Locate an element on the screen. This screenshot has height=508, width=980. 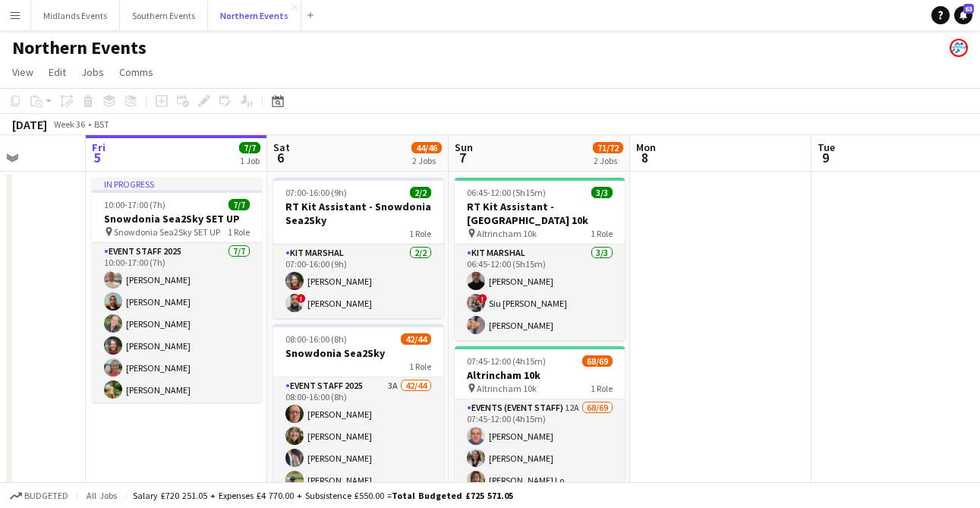
span: 71/72 is located at coordinates (608, 147).